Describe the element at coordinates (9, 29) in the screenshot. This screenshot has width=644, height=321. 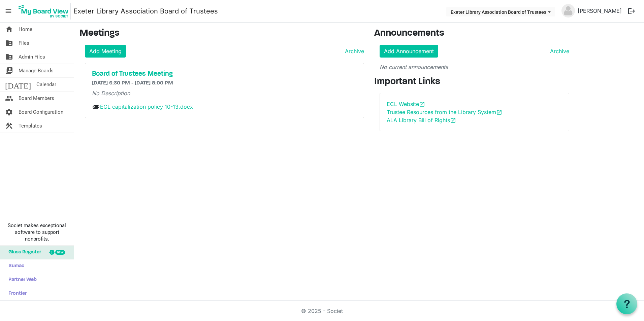
I see `span: home` at that location.